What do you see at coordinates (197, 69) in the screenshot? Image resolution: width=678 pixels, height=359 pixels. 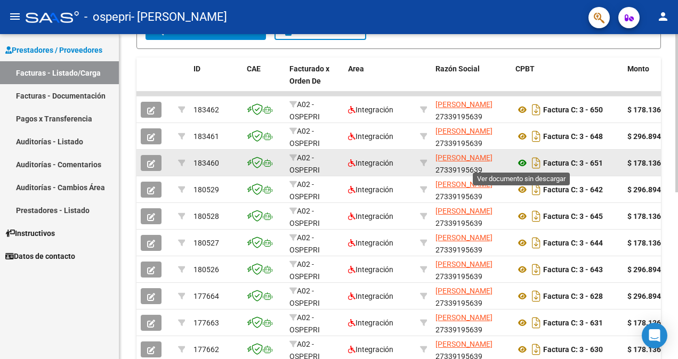 I see `span: ID` at bounding box center [197, 69].